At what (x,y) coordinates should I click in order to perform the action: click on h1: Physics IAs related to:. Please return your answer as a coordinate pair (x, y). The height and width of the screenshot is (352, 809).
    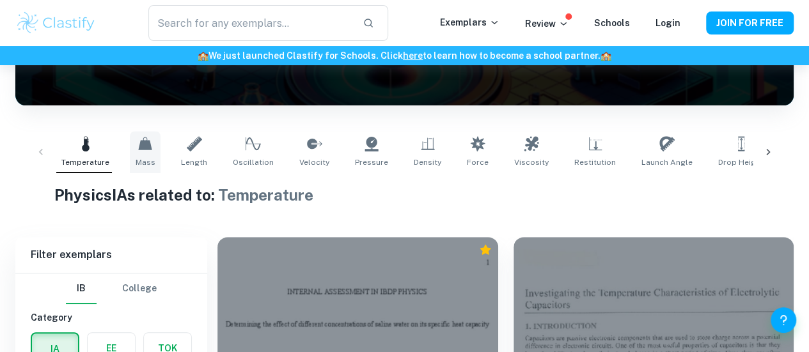
    Looking at the image, I should click on (404, 195).